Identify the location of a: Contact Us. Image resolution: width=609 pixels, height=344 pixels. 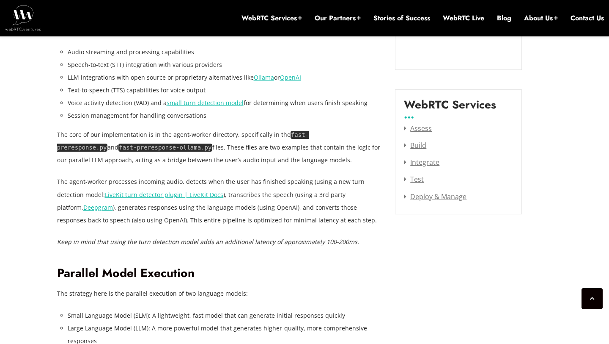
(587, 18).